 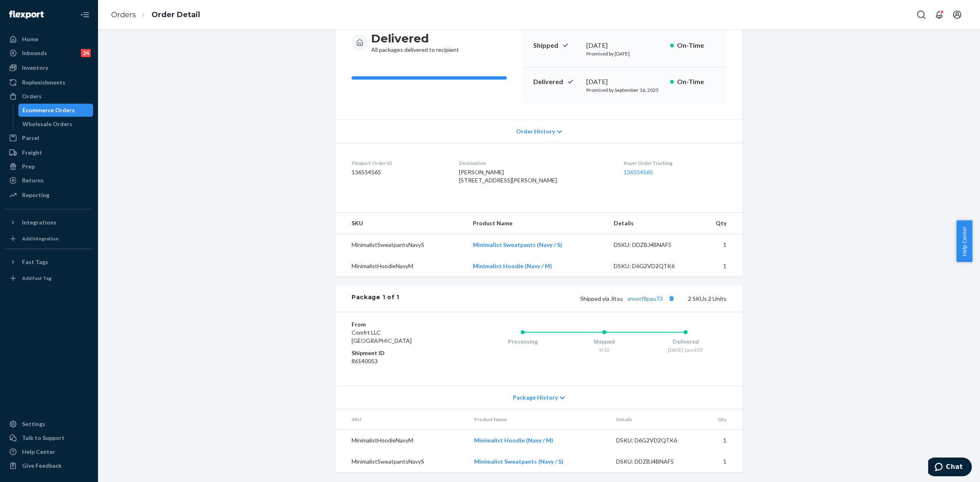 What do you see at coordinates (36, 195) in the screenshot?
I see `div: Reporting` at bounding box center [36, 195].